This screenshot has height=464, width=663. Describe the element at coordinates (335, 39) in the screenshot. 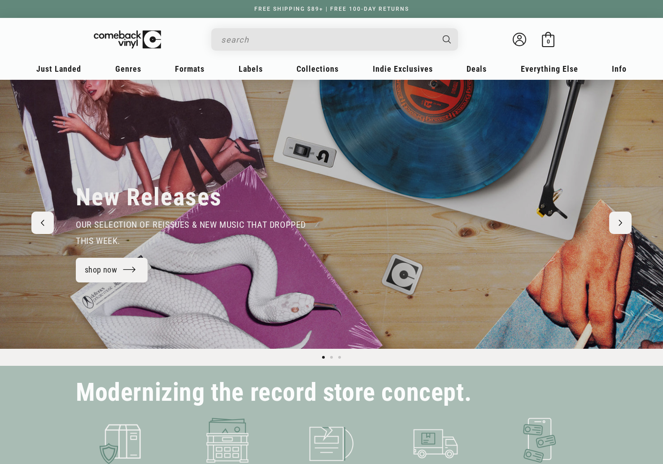

I see `div: Search` at that location.